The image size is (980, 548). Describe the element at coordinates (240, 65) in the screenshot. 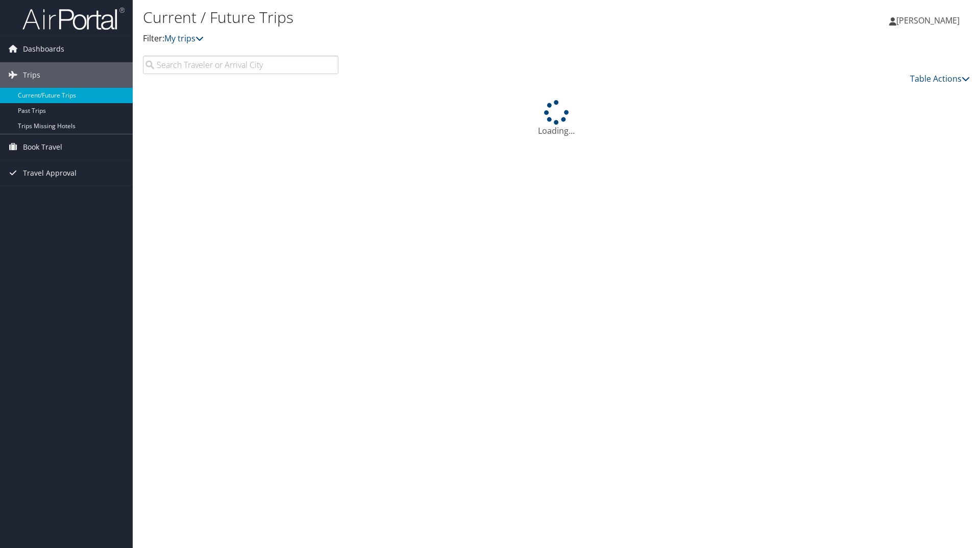

I see `input: Search Traveler or Arrival City` at that location.